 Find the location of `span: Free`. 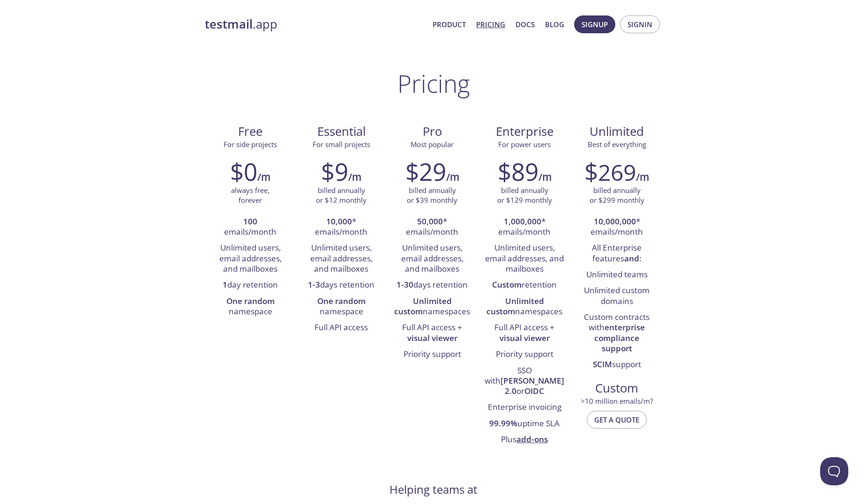

span: Free is located at coordinates (250, 131).